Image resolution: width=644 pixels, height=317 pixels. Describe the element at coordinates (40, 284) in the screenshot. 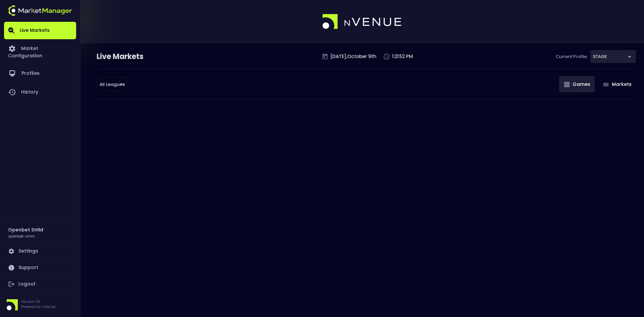

I see `a: Logout` at that location.